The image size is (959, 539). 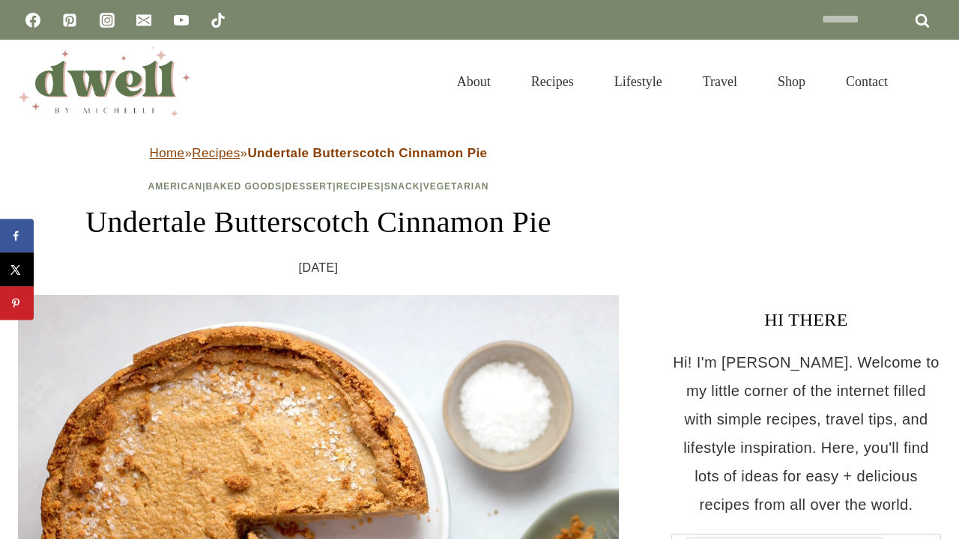 I want to click on a: Baked Goods, so click(x=244, y=187).